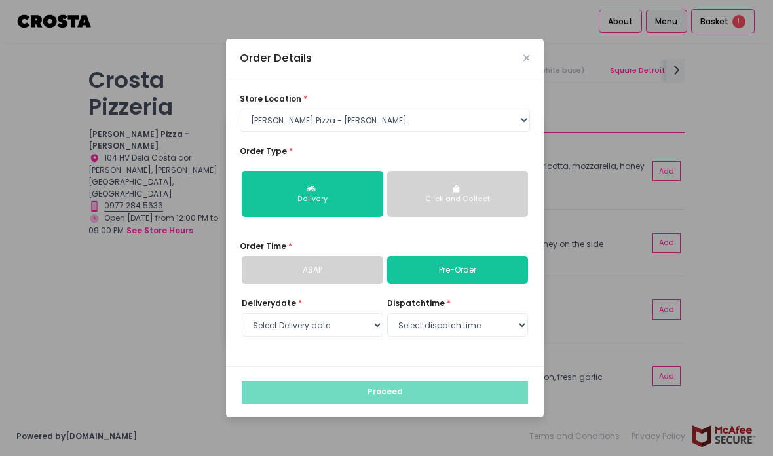 Image resolution: width=773 pixels, height=456 pixels. I want to click on span: dispatch time, so click(416, 303).